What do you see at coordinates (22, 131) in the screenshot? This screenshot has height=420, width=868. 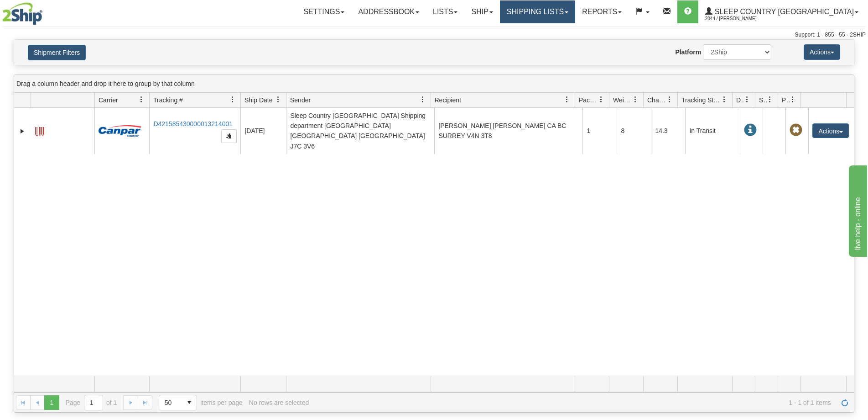 I see `a: Expand` at bounding box center [22, 131].